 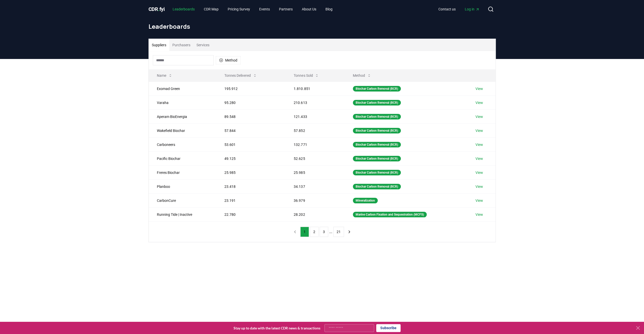 I want to click on button: Tonnes Sold, so click(x=306, y=76).